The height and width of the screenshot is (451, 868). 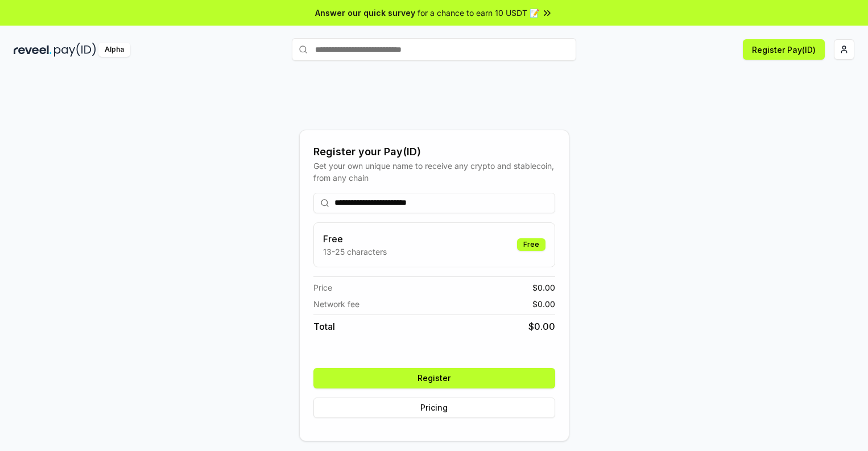 What do you see at coordinates (336, 304) in the screenshot?
I see `span: Network fee` at bounding box center [336, 304].